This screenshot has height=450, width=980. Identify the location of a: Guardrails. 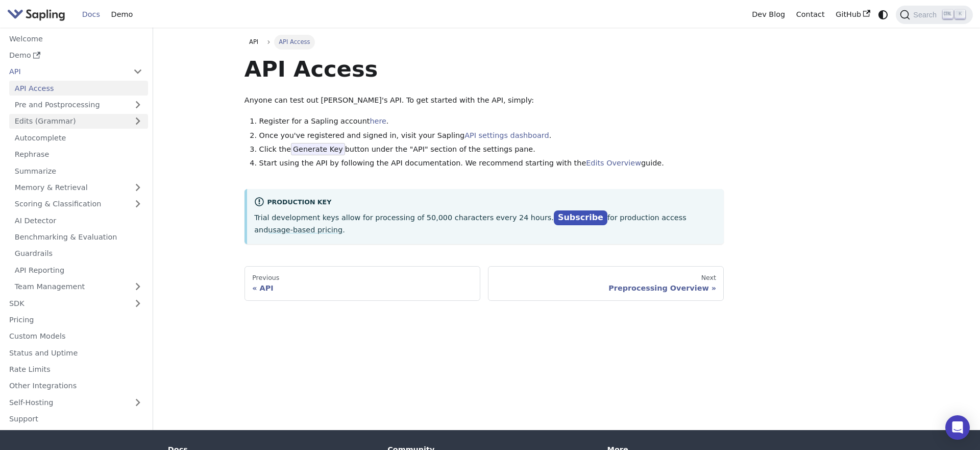
(78, 253).